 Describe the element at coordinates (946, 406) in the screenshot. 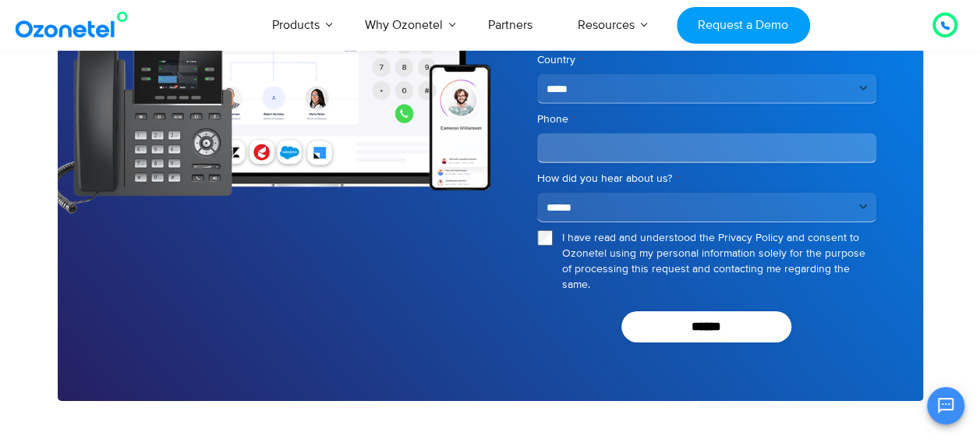

I see `button: Open chat` at that location.